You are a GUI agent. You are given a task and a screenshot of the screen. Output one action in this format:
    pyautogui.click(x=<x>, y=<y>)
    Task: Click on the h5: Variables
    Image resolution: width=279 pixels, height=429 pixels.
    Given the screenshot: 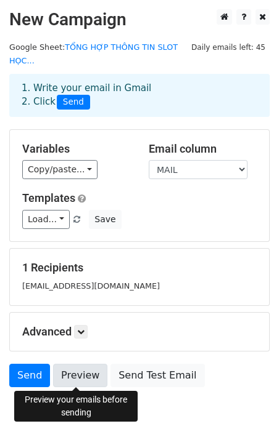 What is the action you would take?
    pyautogui.click(x=76, y=149)
    